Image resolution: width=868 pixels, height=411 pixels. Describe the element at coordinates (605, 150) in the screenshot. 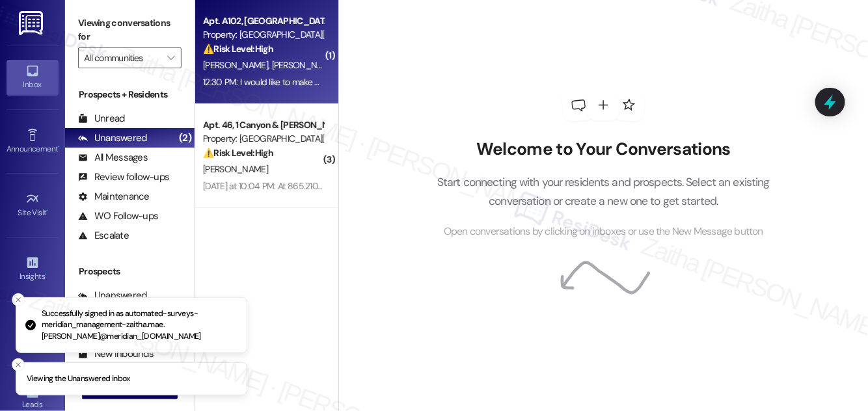

I see `h2: Welcome to Your Conversations` at that location.